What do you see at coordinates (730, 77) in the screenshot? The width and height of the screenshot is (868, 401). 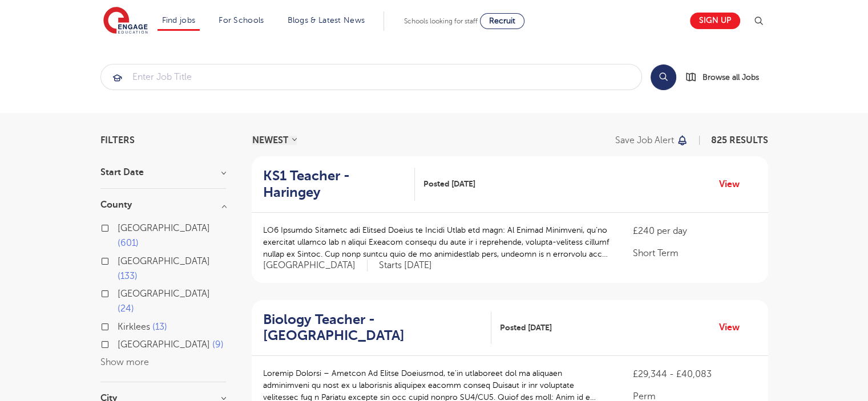 I see `span: Browse all Jobs` at bounding box center [730, 77].